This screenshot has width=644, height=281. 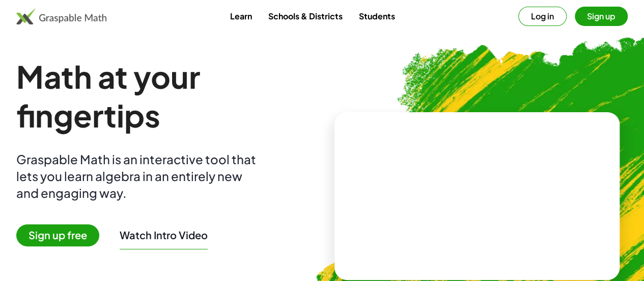 What do you see at coordinates (477, 195) in the screenshot?
I see `video: What is this? This is dynamic math notation. Dynamic math notation plays a central role in how Gr...` at bounding box center [477, 195].